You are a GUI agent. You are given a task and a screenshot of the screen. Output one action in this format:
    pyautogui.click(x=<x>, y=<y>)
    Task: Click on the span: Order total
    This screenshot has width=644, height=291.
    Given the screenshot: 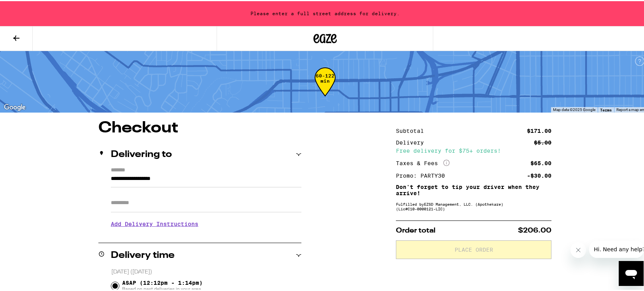 What is the action you would take?
    pyautogui.click(x=416, y=229)
    